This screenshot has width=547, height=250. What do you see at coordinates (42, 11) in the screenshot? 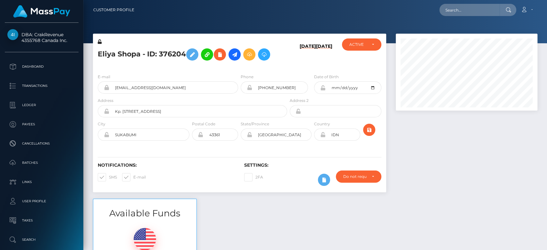
I see `img: MassPay Logo` at bounding box center [42, 11].